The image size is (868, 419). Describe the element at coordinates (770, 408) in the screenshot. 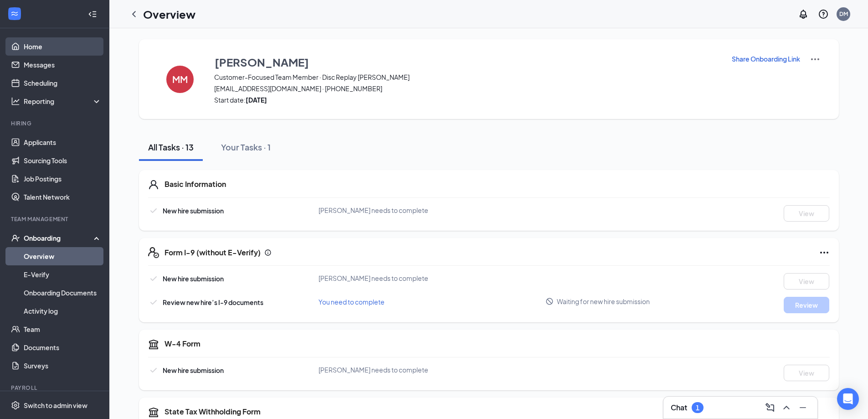

I see `button: ComposeMessage` at that location.